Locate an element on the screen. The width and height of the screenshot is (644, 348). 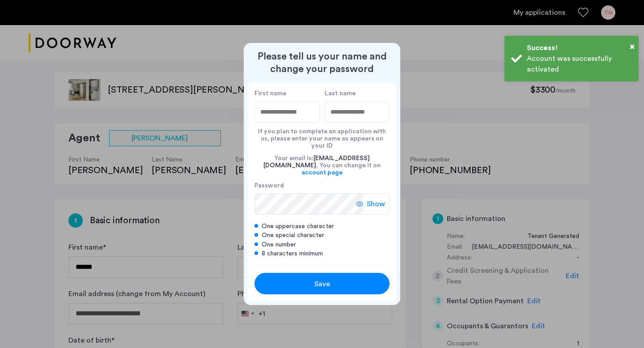
div: One special character is located at coordinates (322, 236).